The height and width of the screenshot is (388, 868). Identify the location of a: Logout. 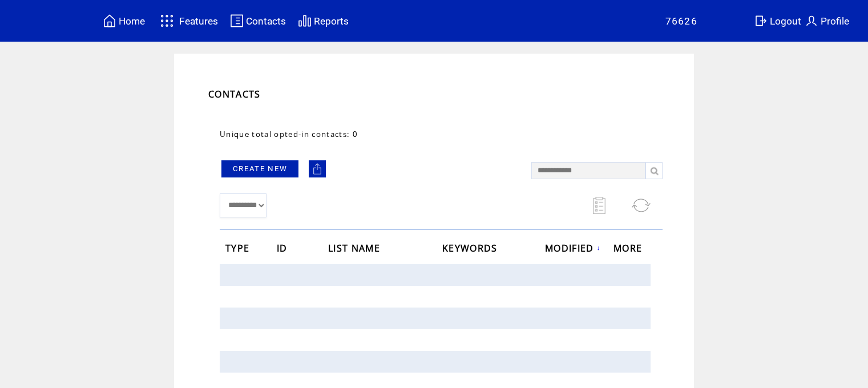
(778, 21).